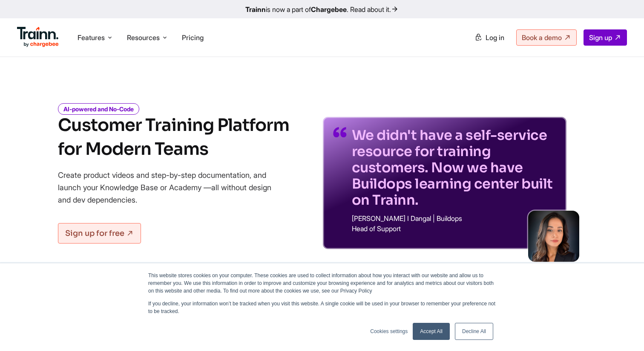 The width and height of the screenshot is (644, 351). I want to click on span: Features, so click(91, 37).